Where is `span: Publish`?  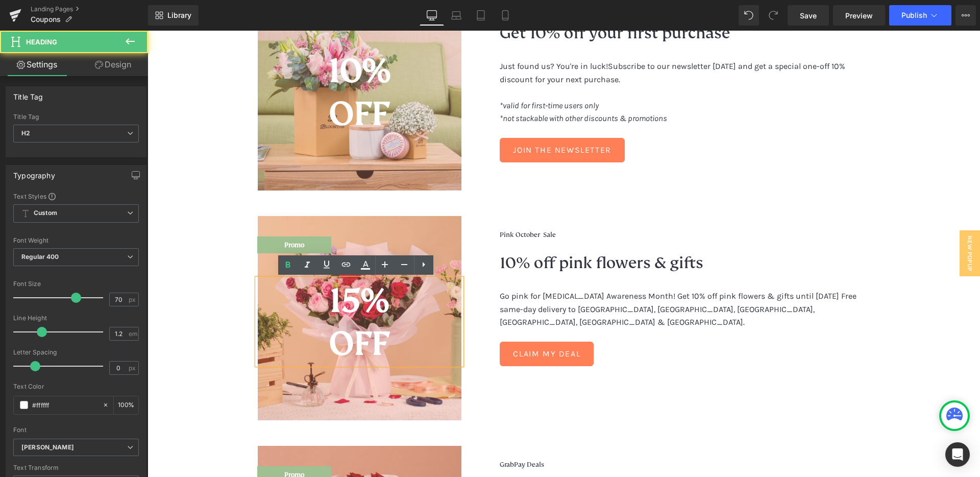
span: Publish is located at coordinates (914, 16).